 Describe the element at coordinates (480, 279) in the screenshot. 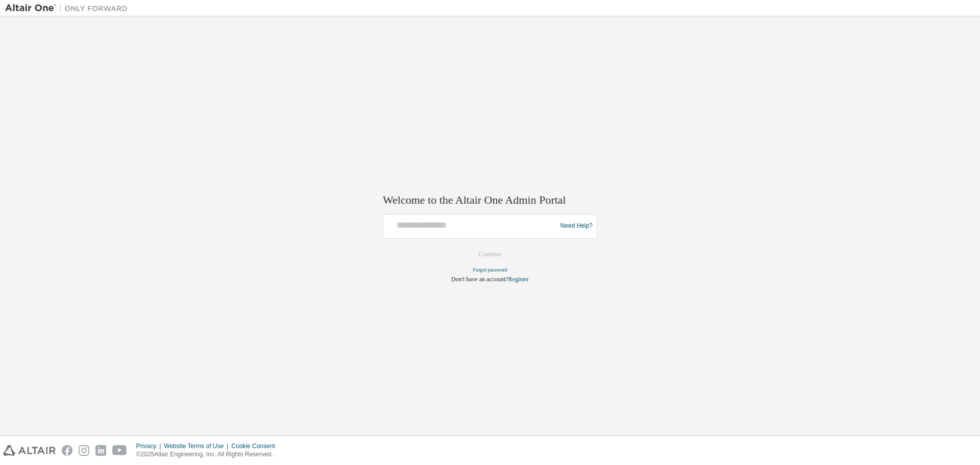

I see `span: Don't have an account?` at that location.